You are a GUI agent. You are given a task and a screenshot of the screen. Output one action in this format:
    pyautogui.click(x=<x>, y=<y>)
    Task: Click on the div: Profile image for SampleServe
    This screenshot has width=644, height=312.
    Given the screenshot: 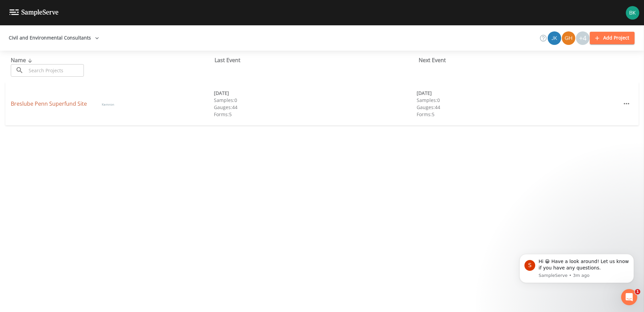 What is the action you would take?
    pyautogui.click(x=21, y=22)
    